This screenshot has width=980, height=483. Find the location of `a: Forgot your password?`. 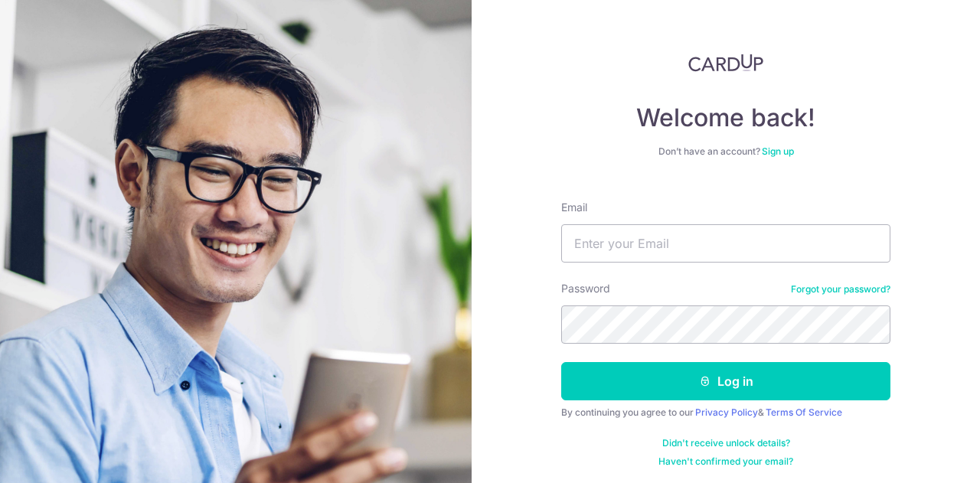

a: Forgot your password? is located at coordinates (841, 289).